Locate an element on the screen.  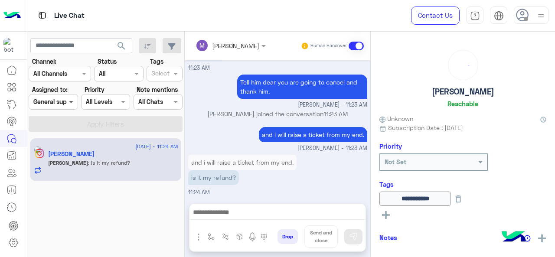
button: Trigger scenario is located at coordinates (226, 237).